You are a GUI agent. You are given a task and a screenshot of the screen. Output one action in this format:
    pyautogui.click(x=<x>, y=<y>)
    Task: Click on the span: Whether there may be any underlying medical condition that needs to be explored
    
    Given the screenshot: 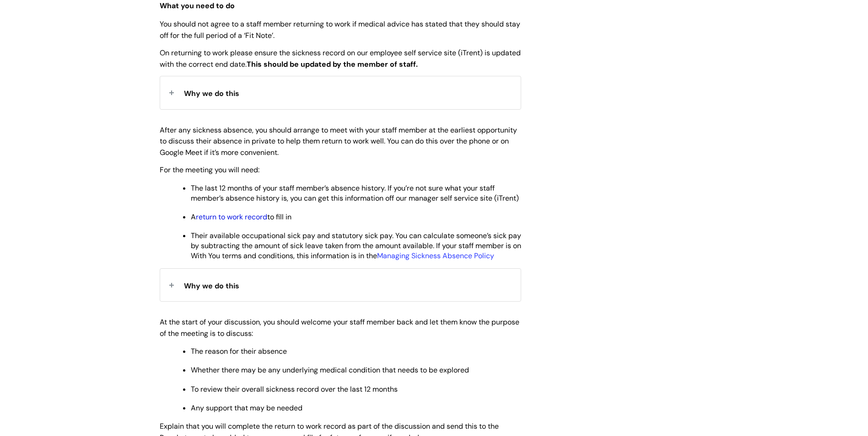 What is the action you would take?
    pyautogui.click(x=330, y=370)
    